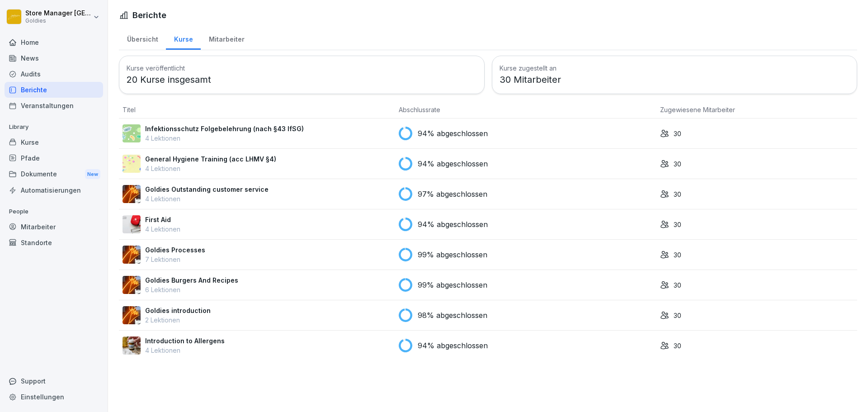 Image resolution: width=868 pixels, height=412 pixels. Describe the element at coordinates (224, 128) in the screenshot. I see `p: Infektionsschutz Folgebelehrung (nach §43 IfSG)` at that location.